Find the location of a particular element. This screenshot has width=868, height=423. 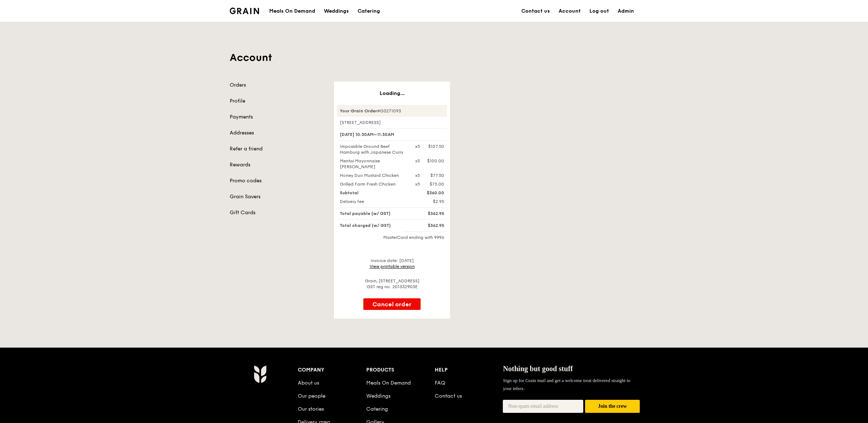

h1: Account is located at coordinates (434, 58).